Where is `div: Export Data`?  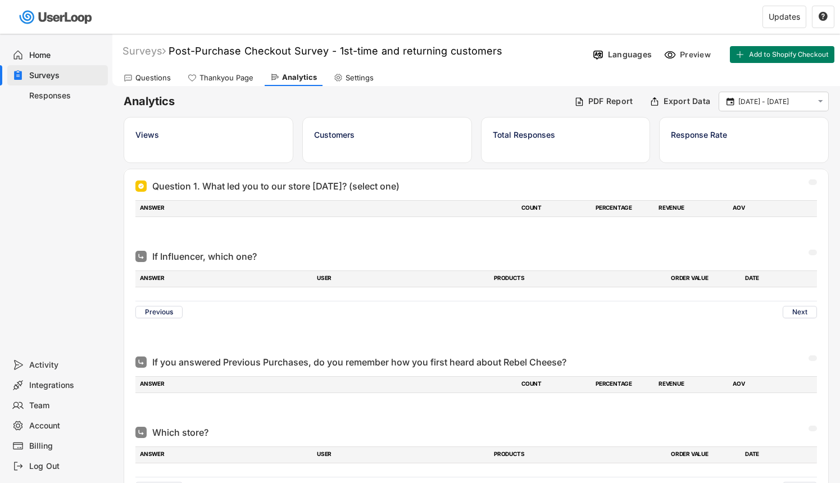 div: Export Data is located at coordinates (687, 101).